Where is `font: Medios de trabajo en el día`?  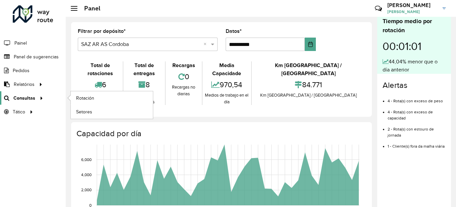 font: Medios de trabajo en el día is located at coordinates (227, 98).